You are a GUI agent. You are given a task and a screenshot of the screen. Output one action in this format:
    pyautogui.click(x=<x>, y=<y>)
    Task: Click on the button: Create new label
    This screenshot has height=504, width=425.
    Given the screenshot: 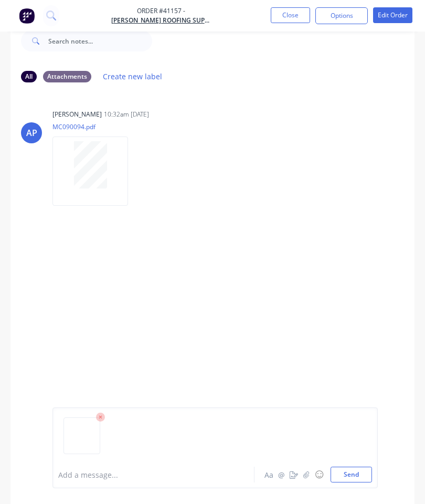 What is the action you would take?
    pyautogui.click(x=132, y=76)
    